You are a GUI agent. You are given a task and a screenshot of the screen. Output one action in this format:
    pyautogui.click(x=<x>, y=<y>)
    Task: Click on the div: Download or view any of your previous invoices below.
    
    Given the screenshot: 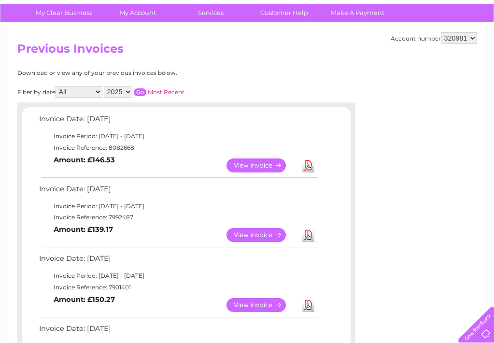 What is the action you would take?
    pyautogui.click(x=144, y=73)
    